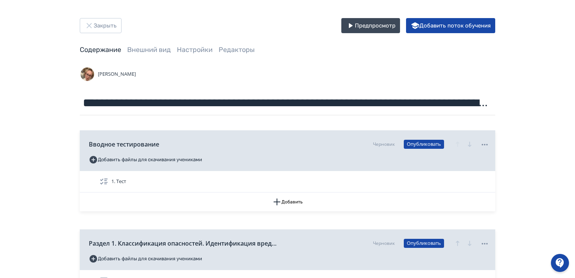 The image size is (575, 278). Describe the element at coordinates (124, 144) in the screenshot. I see `span: Вводное тестирование` at that location.